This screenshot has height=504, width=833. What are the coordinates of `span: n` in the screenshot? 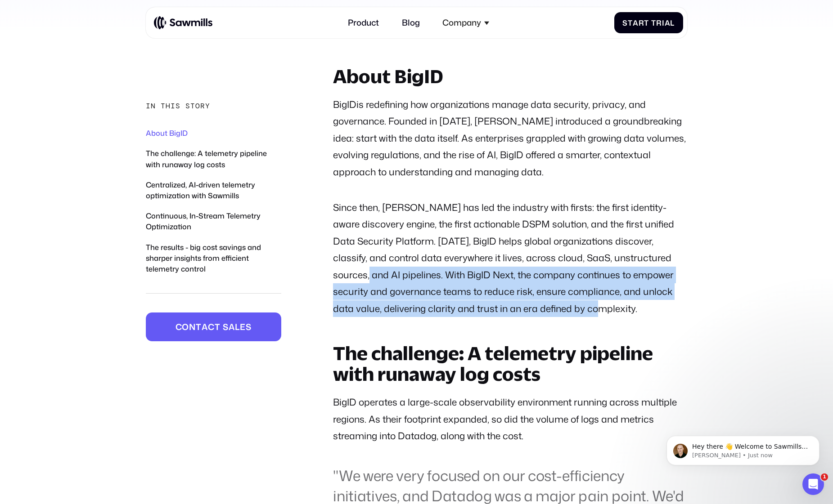 It's located at (192, 327).